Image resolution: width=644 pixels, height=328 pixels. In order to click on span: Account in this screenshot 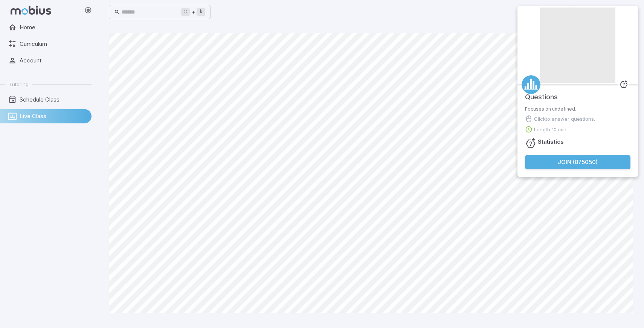, I will do `click(52, 61)`.